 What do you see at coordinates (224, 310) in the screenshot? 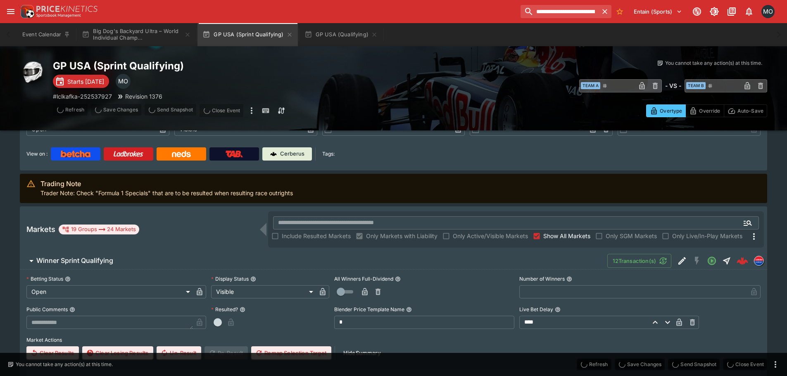
I see `p: Resulted?` at bounding box center [224, 310].